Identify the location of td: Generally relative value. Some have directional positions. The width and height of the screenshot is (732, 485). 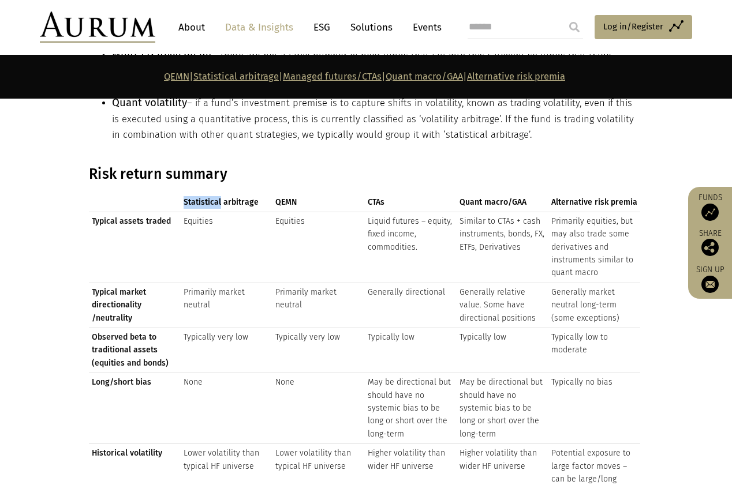
(502, 305).